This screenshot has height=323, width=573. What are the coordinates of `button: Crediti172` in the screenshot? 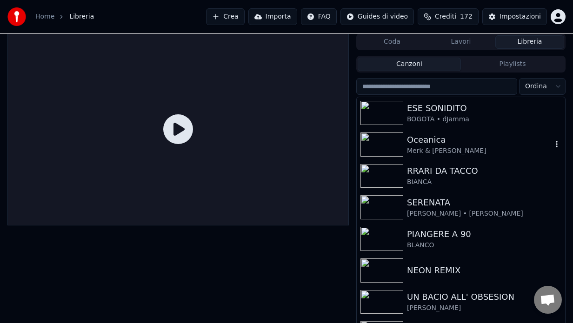 It's located at (448, 17).